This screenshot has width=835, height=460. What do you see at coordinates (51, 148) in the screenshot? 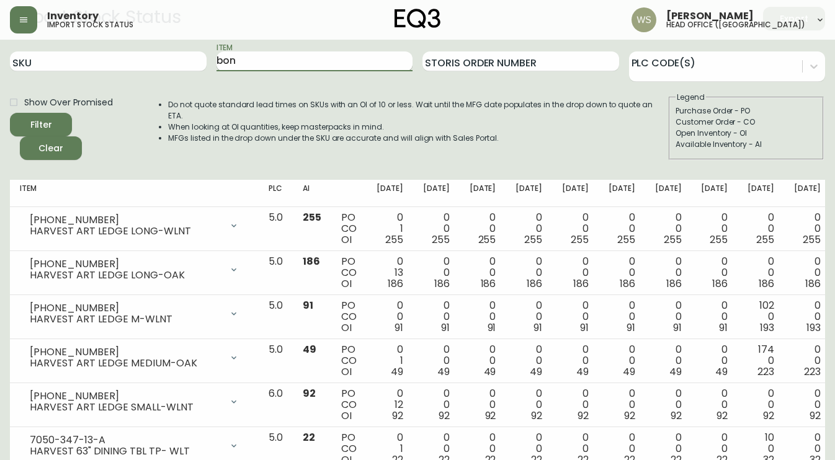
I see `span: Clear` at bounding box center [51, 148].